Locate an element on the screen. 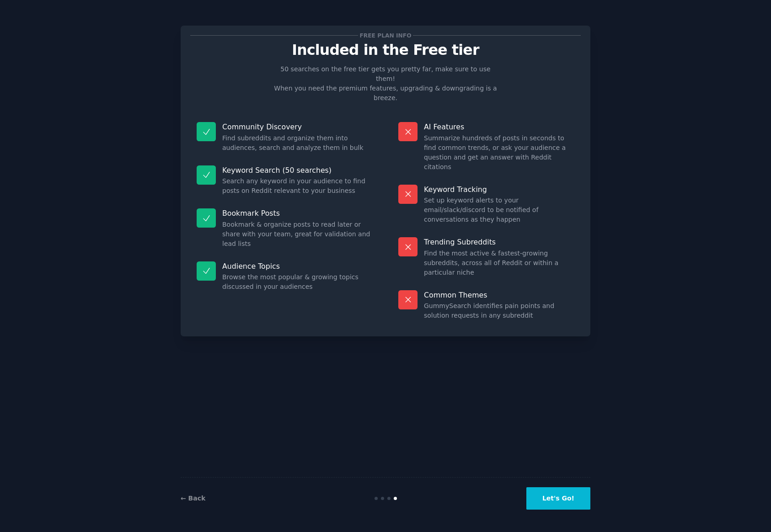 The width and height of the screenshot is (771, 532). dd: Summarize hundreds of posts in seconds to find common trends, or ask your audience a question and... is located at coordinates (499, 153).